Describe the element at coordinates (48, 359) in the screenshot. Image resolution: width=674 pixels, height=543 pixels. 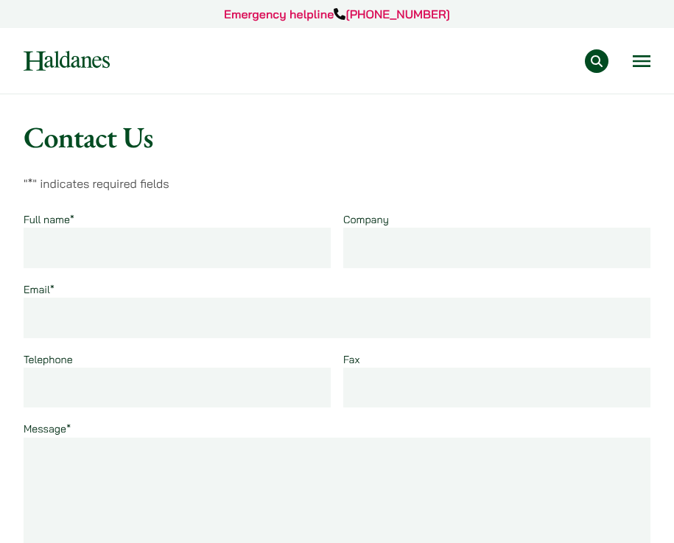
I see `label: Telephone` at that location.